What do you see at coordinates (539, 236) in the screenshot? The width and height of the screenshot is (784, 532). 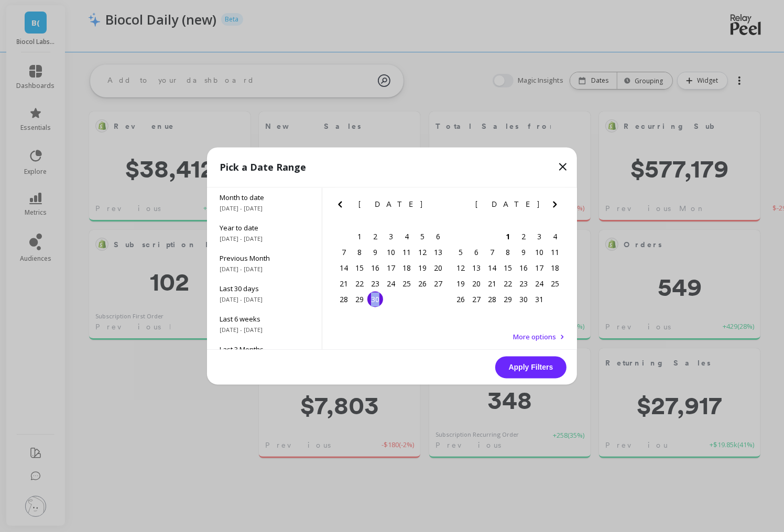 I see `div: Choose Friday, October 3rd, 2025` at bounding box center [539, 236].